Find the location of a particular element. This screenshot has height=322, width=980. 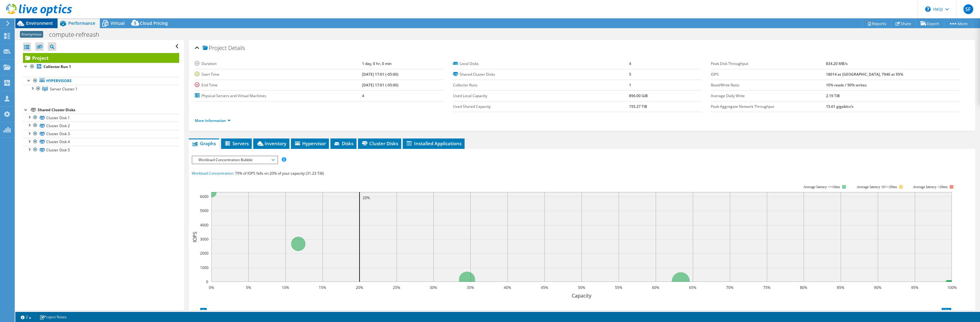

label: Local Disks is located at coordinates (540, 64).